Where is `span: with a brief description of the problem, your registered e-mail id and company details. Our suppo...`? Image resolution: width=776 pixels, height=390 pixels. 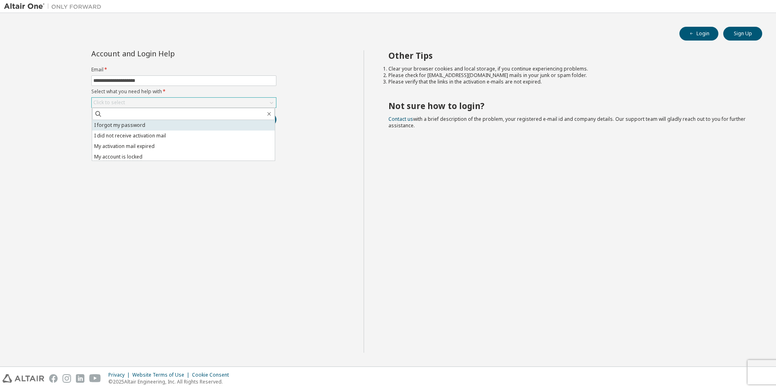 span: with a brief description of the problem, your registered e-mail id and company details. Our suppo... is located at coordinates (567, 122).